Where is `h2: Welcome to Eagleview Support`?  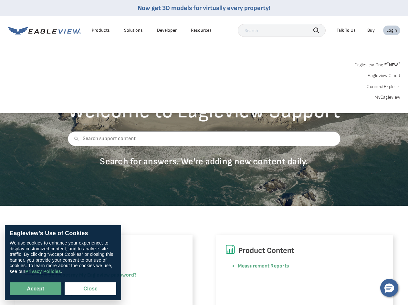 h2: Welcome to Eagleview Support is located at coordinates (204, 111).